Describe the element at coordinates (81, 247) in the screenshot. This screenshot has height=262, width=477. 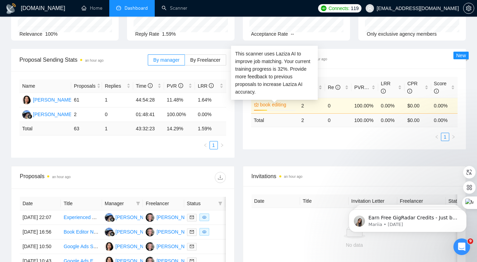
I see `td: Google Ads Support` at that location.